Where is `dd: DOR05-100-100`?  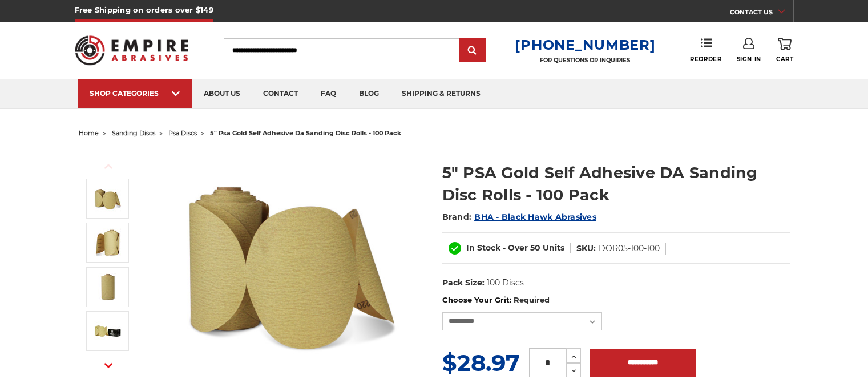
dd: DOR05-100-100 is located at coordinates (629, 248).